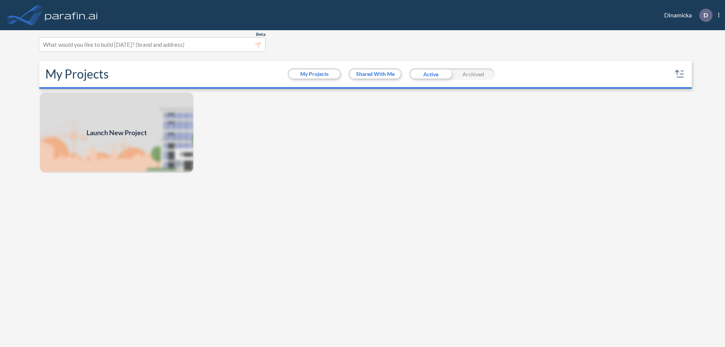  I want to click on span: Beta, so click(260, 34).